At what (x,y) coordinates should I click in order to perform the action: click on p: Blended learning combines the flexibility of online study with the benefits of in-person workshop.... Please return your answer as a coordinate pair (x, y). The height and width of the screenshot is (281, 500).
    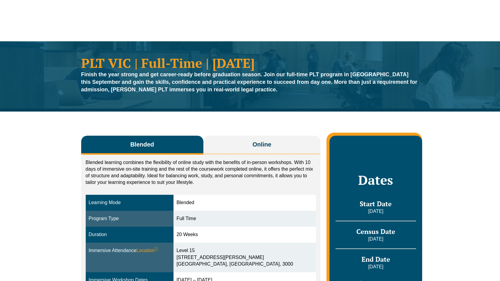
    Looking at the image, I should click on (201, 173).